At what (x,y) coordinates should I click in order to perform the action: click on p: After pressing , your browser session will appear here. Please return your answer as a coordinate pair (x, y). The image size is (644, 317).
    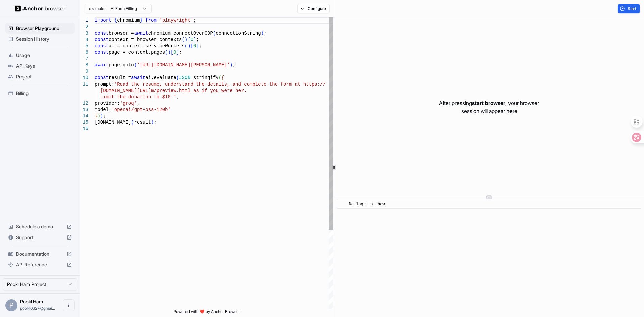
    Looking at the image, I should click on (489, 107).